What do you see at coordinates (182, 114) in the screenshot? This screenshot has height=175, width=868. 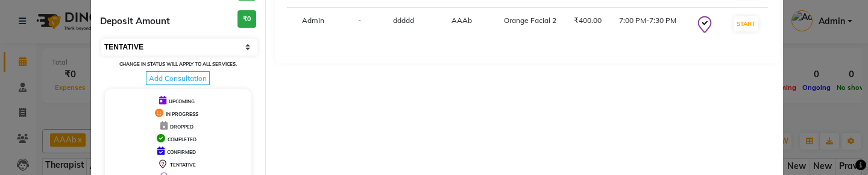 I see `span: IN PROGRESS` at bounding box center [182, 114].